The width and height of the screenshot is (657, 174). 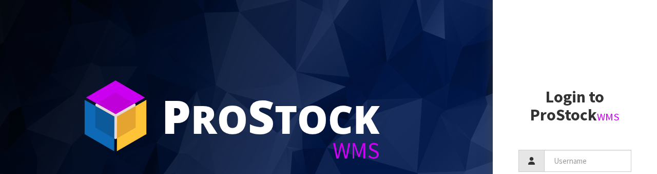 What do you see at coordinates (116, 116) in the screenshot?
I see `img: ProStock Cube` at bounding box center [116, 116].